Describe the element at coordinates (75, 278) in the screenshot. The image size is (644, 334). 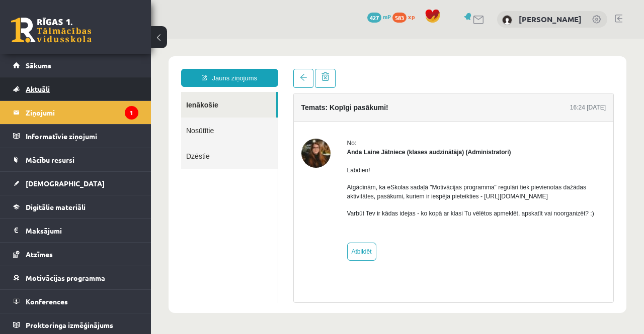
I see `a: Motivācijas programma` at that location.